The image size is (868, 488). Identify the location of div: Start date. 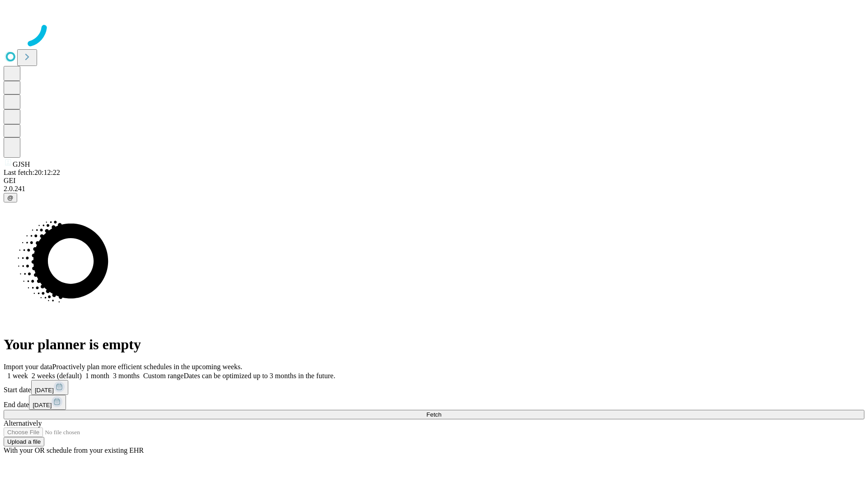
(434, 387).